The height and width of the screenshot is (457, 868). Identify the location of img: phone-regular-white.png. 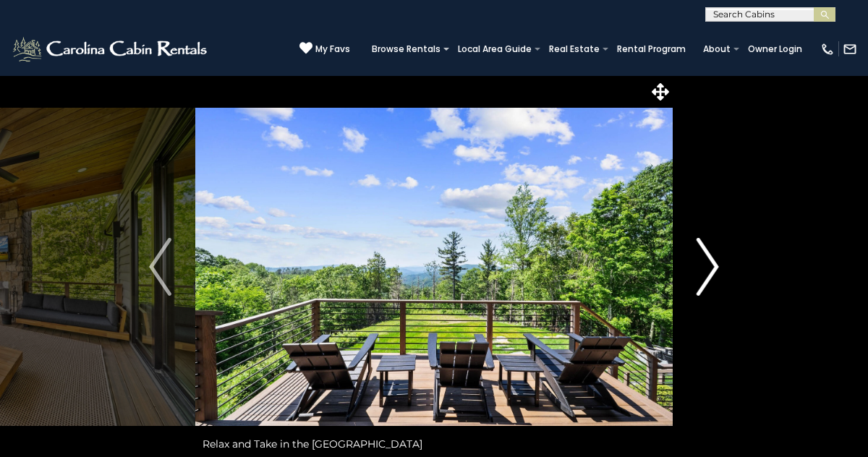
(827, 49).